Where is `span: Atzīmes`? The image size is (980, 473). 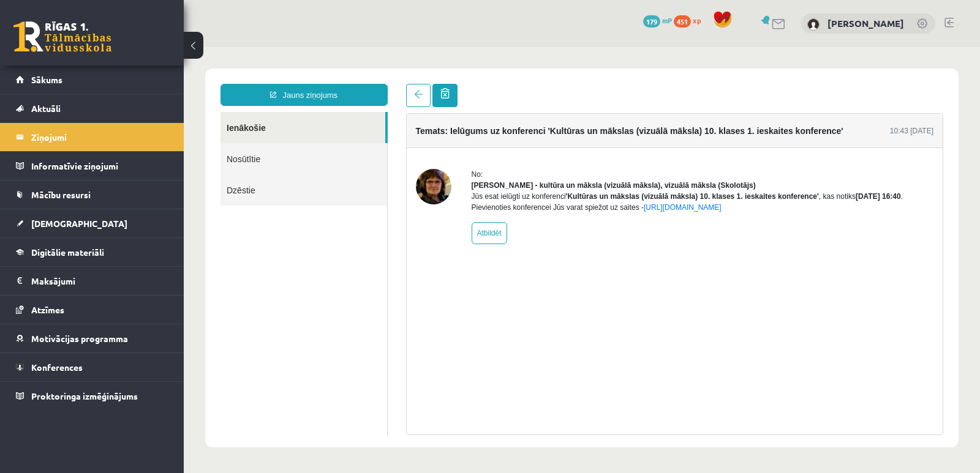
span: Atzīmes is located at coordinates (48, 310).